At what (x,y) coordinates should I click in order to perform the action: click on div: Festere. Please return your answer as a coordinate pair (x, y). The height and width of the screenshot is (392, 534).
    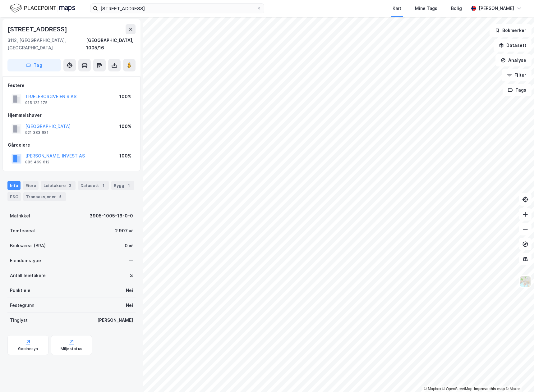
    Looking at the image, I should click on (72, 85).